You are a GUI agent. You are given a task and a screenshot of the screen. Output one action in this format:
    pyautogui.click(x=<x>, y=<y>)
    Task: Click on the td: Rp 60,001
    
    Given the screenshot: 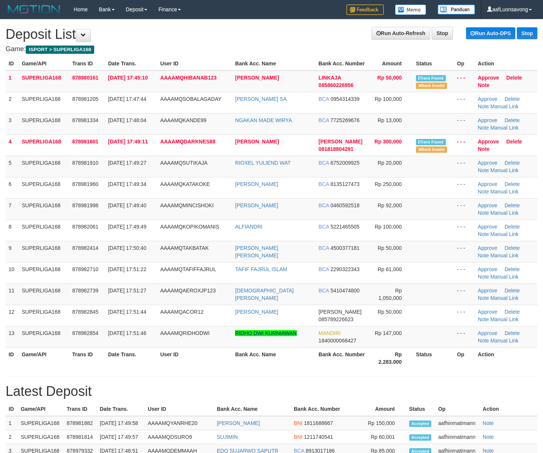 What is the action you would take?
    pyautogui.click(x=385, y=437)
    